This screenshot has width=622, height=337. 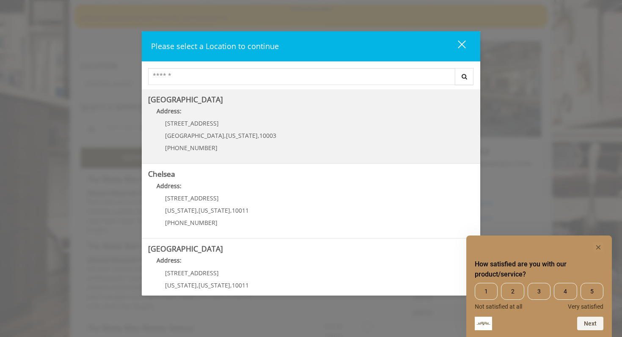 I want to click on i: Search button, so click(x=464, y=77).